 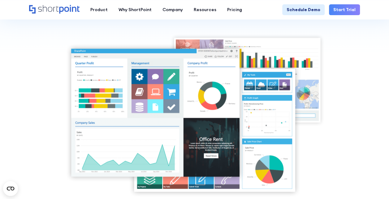 I want to click on div: Resources, so click(x=205, y=10).